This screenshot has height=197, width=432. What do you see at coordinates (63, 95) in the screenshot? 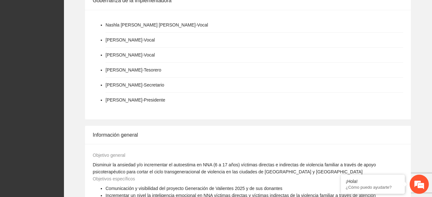
I see `span: Estamos en línea.` at bounding box center [63, 95].